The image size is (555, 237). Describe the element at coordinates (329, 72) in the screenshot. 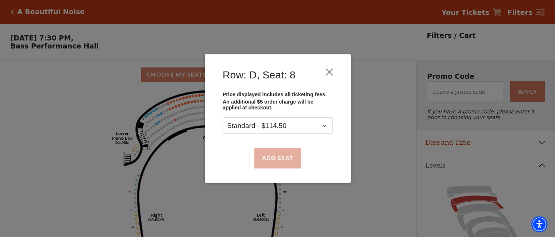

I see `button: Close` at that location.